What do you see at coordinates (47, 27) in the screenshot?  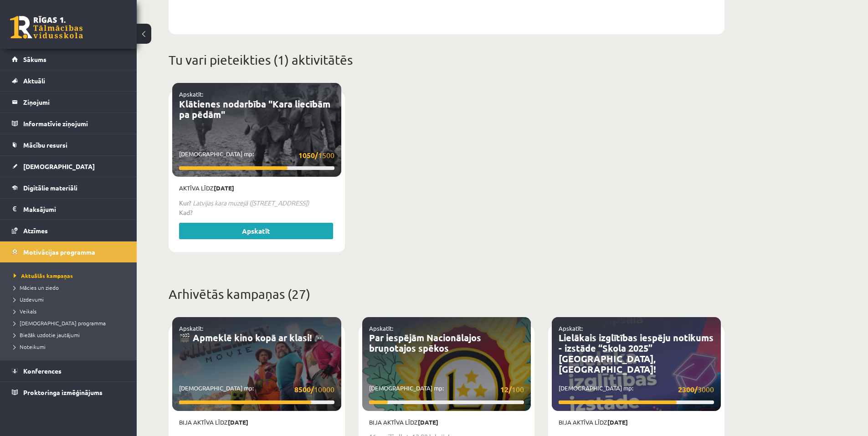 I see `a: Rīgas 1. Tālmācības vidusskola` at bounding box center [47, 27].